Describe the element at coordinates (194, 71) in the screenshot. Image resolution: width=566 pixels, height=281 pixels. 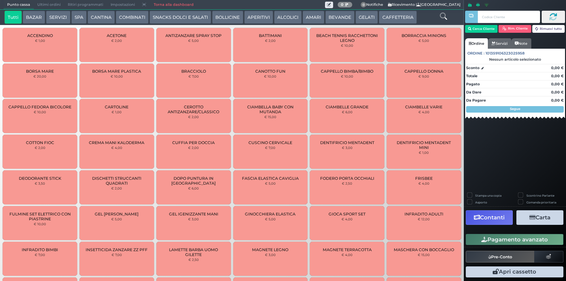
I see `span: BRACCIOLO` at that location.